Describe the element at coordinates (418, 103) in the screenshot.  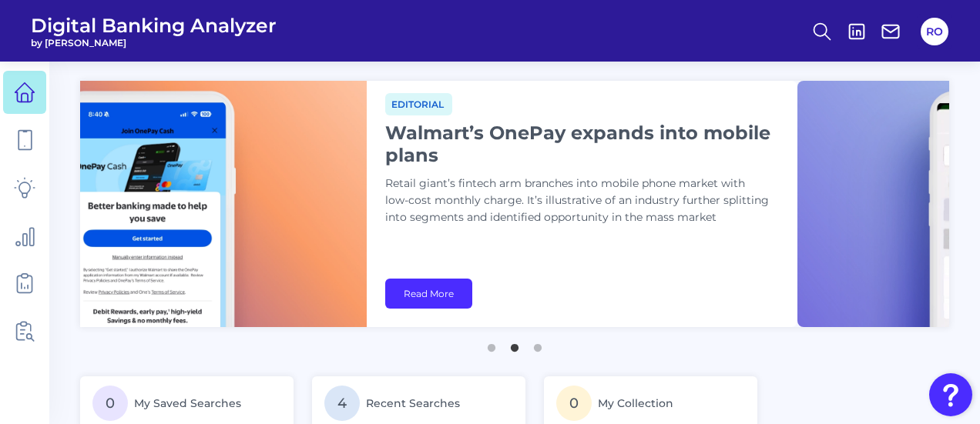
I see `a: Editorial` at that location.